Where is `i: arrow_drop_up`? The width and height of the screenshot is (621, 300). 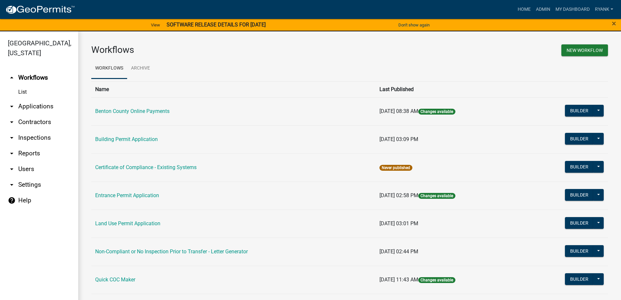 i: arrow_drop_up is located at coordinates (12, 78).